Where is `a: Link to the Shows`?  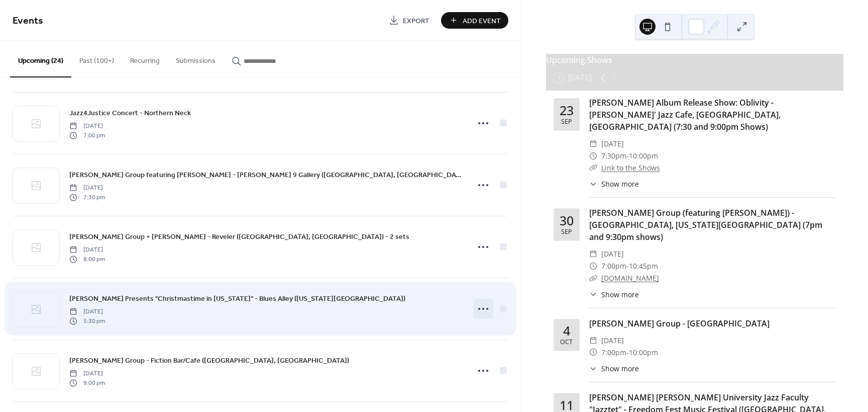 a: Link to the Shows is located at coordinates (631, 168).